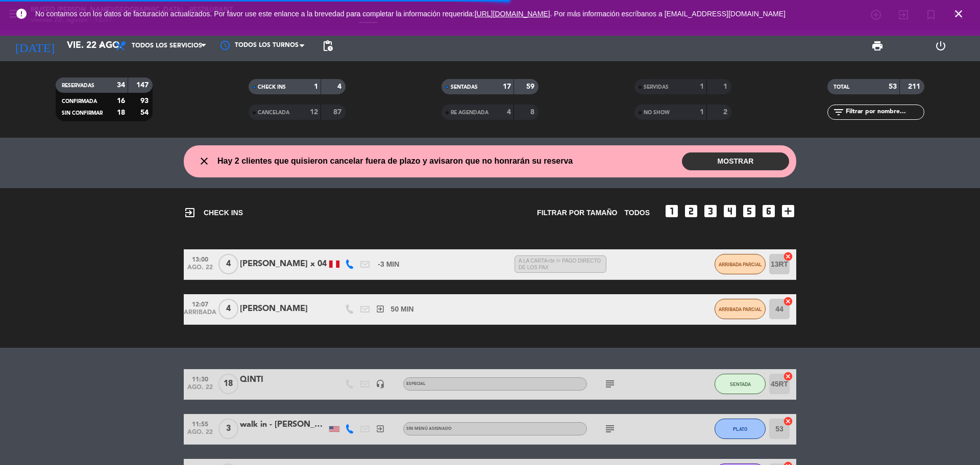 This screenshot has width=980, height=465. What do you see at coordinates (143, 85) in the screenshot?
I see `strong: 147` at bounding box center [143, 85].